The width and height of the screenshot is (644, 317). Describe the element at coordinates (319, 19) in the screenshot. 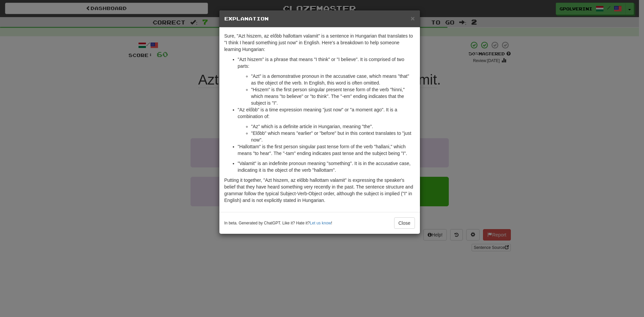

I see `h5: Explanation` at that location.